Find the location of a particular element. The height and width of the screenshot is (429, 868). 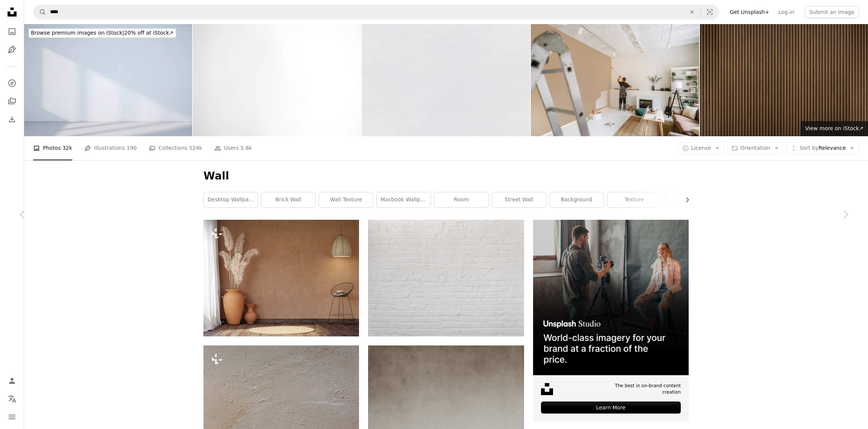

a: Explore is located at coordinates (12, 83).